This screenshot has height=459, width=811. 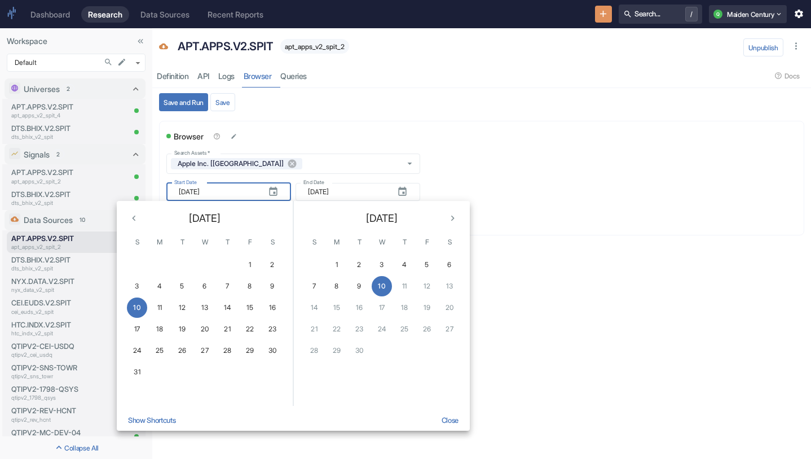 I want to click on button: 23, so click(x=273, y=329).